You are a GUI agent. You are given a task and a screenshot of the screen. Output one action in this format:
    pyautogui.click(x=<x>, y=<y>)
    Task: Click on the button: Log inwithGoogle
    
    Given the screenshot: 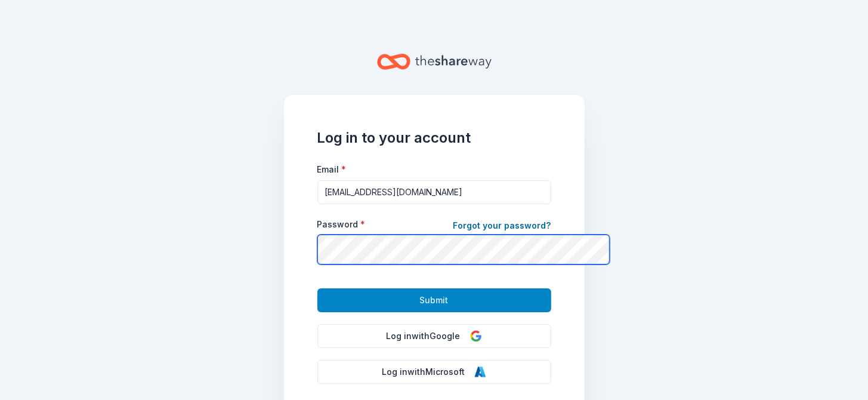 What is the action you would take?
    pyautogui.click(x=435, y=336)
    